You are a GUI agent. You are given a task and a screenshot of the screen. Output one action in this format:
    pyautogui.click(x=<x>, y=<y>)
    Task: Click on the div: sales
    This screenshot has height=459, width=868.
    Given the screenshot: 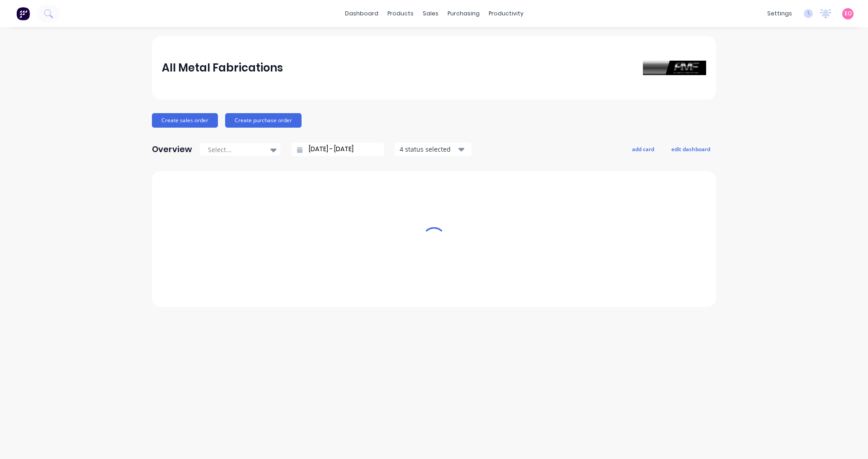 What is the action you would take?
    pyautogui.click(x=431, y=13)
    